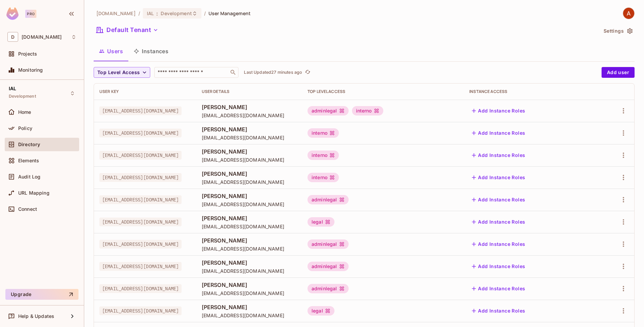 The image size is (644, 327). I want to click on span: Home, so click(25, 112).